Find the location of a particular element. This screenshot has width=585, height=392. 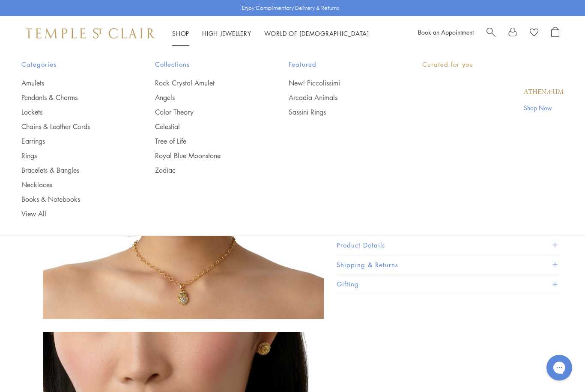

img: Temple St. Clair is located at coordinates (90, 33).